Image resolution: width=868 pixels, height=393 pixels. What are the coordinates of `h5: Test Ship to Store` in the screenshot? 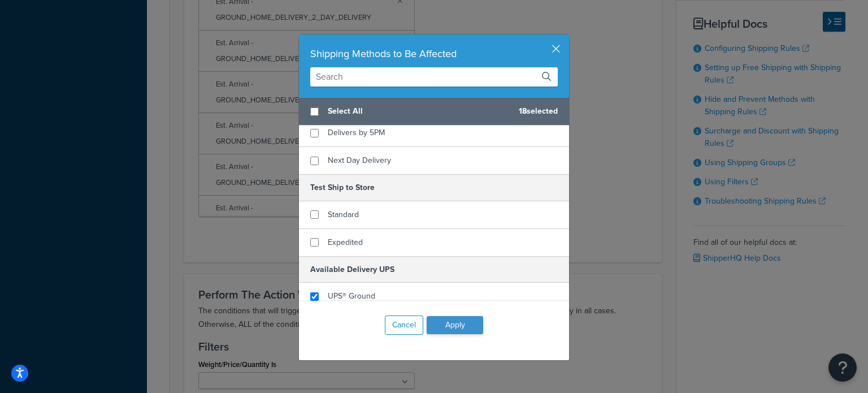 It's located at (434, 187).